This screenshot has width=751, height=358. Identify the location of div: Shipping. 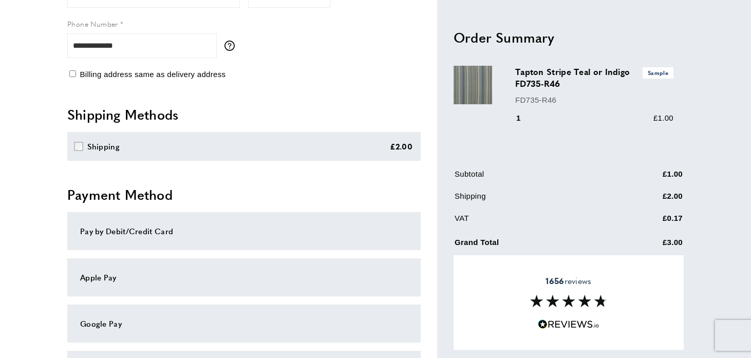
(103, 146).